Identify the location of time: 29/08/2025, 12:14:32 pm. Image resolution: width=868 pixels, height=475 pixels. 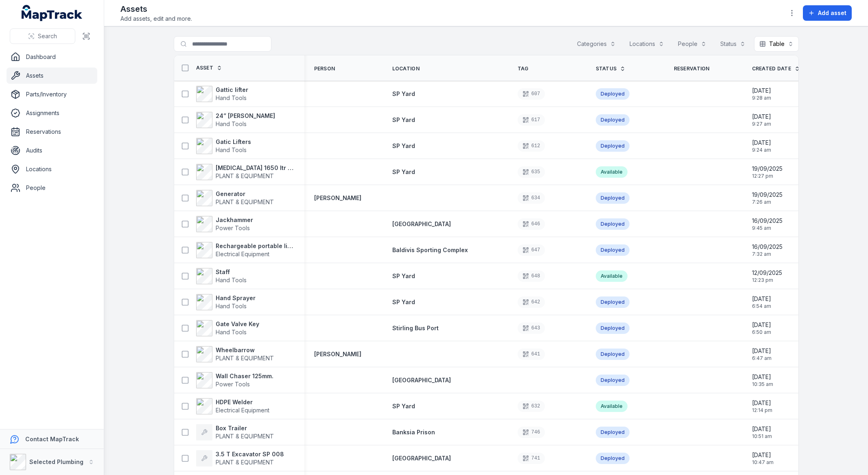
(762, 406).